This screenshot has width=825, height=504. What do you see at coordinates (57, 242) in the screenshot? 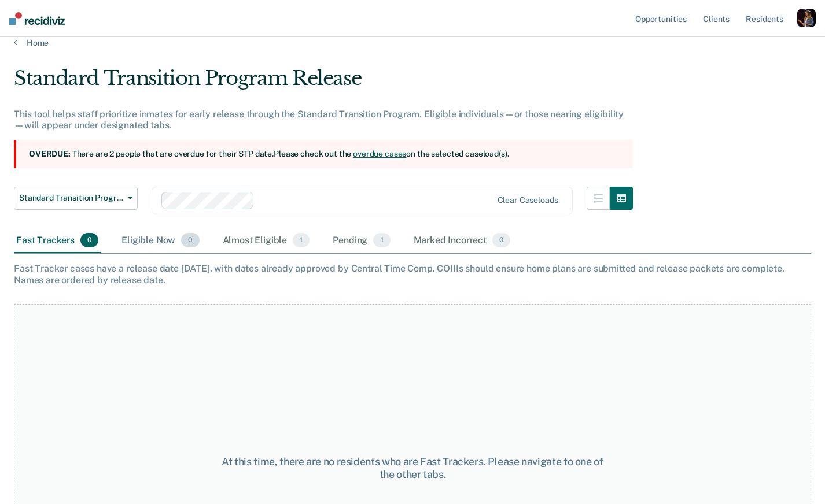
I see `div: Fast Trackers0` at bounding box center [57, 242].